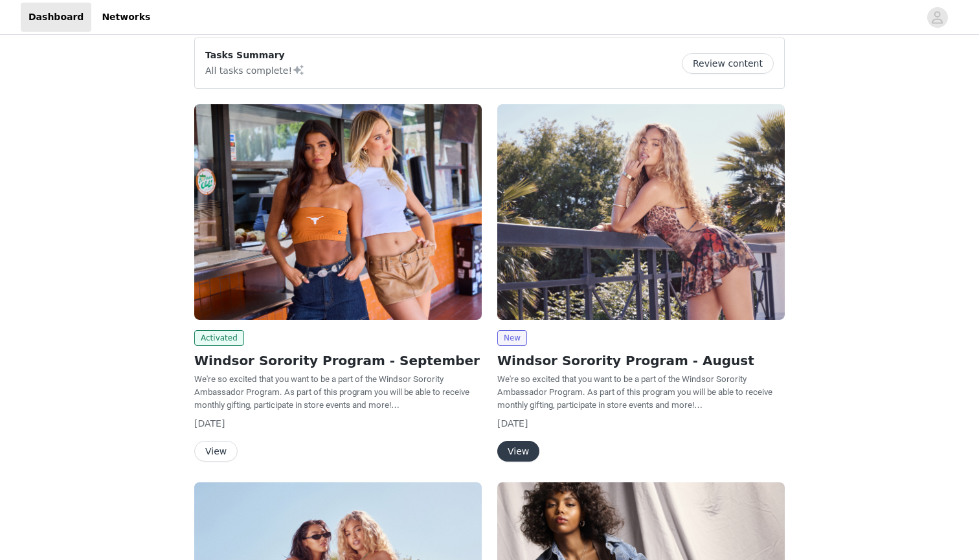 The height and width of the screenshot is (560, 979). I want to click on a: Networks, so click(126, 17).